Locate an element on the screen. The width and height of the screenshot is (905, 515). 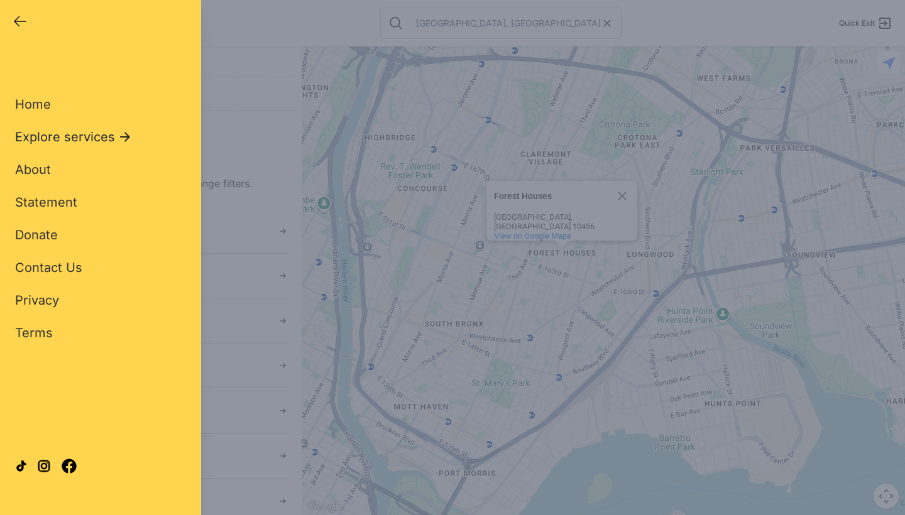
button: Explore services is located at coordinates (74, 137).